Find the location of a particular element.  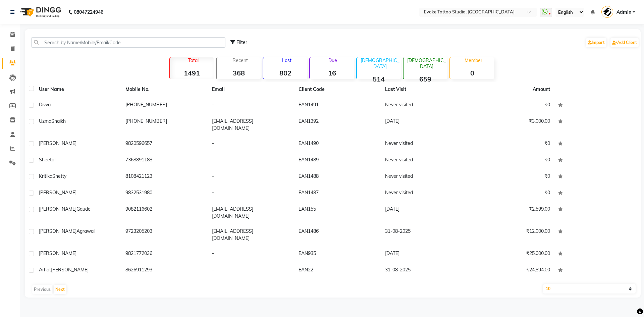

a: Import is located at coordinates (597, 42).